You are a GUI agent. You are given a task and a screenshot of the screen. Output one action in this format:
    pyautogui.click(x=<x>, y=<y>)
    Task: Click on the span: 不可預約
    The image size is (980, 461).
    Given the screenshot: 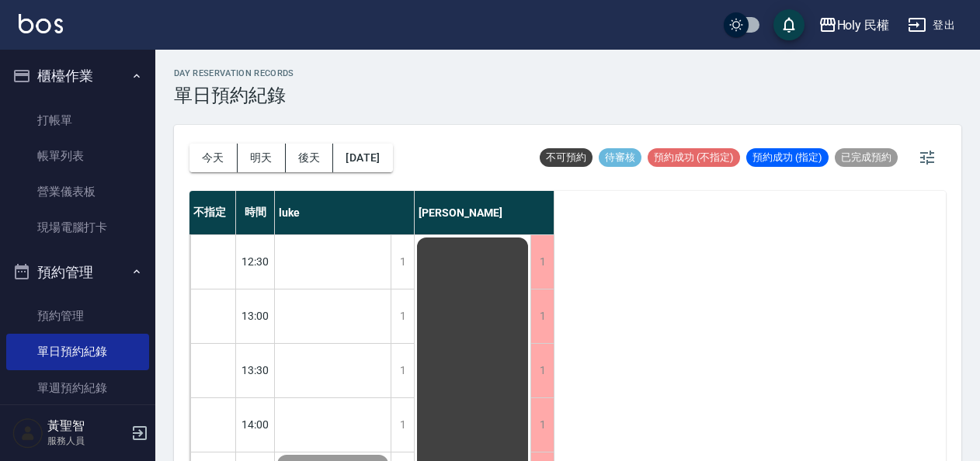 What is the action you would take?
    pyautogui.click(x=566, y=157)
    